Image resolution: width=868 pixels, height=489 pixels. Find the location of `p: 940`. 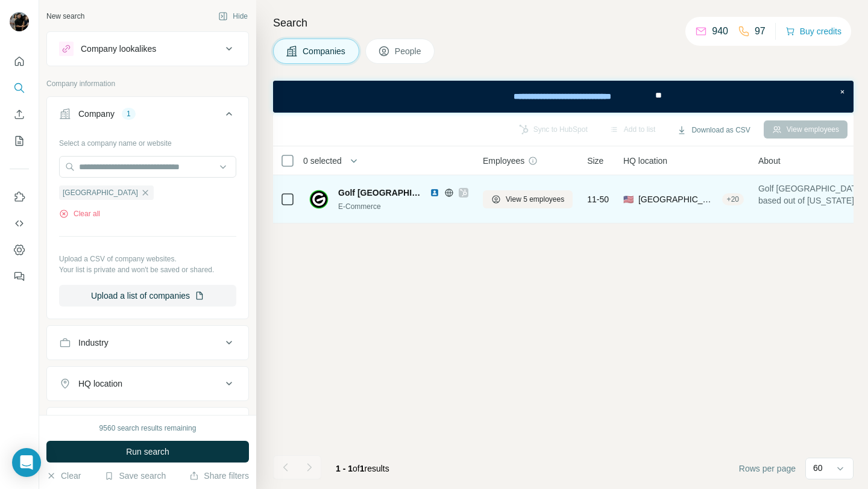

p: 940 is located at coordinates (720, 31).